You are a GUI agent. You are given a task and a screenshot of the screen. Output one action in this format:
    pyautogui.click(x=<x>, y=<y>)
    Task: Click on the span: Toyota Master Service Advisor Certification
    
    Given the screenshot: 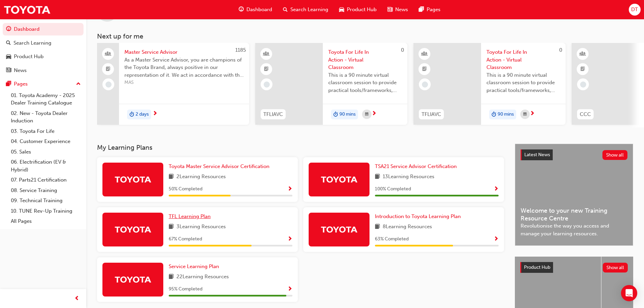 What is the action you would take?
    pyautogui.click(x=219, y=166)
    